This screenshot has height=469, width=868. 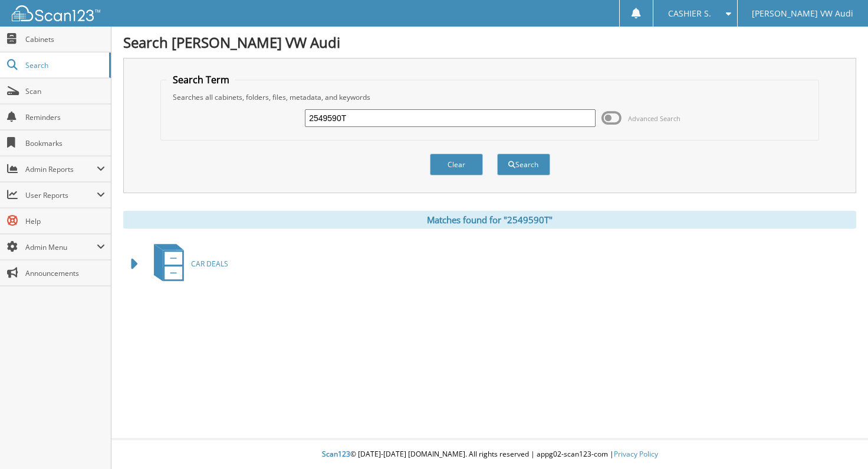 What do you see at coordinates (210, 263) in the screenshot?
I see `span: CAR DEALS` at bounding box center [210, 263].